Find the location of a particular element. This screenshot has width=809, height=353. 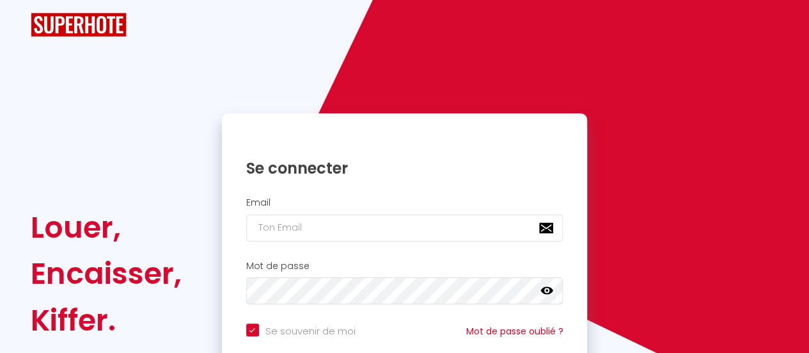

h2: Mot de passe is located at coordinates (405, 265).